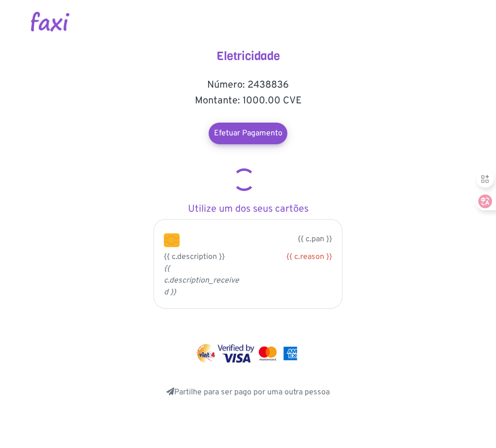 The height and width of the screenshot is (448, 496). What do you see at coordinates (248, 56) in the screenshot?
I see `h4: Eletricidade` at bounding box center [248, 56].